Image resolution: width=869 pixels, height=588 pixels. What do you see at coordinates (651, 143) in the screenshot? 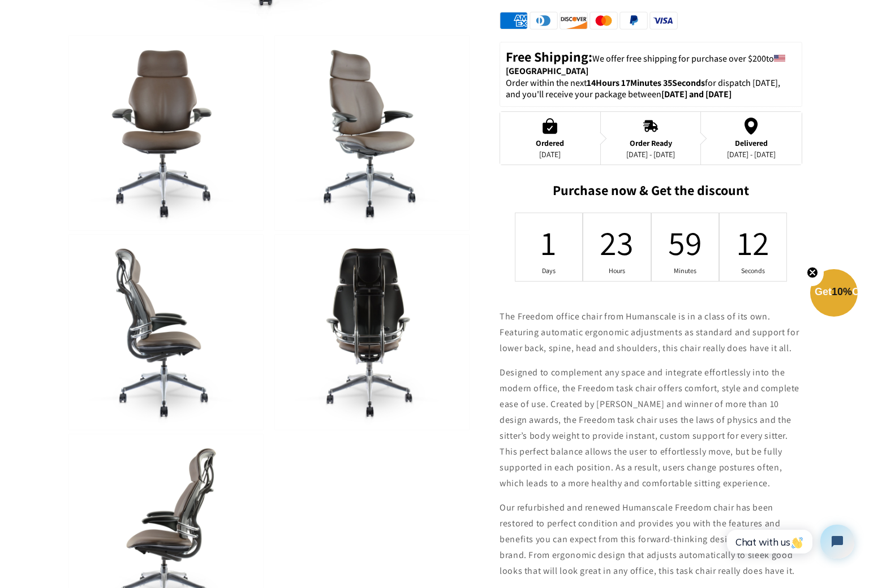
I see `div: Order Ready` at bounding box center [651, 143].